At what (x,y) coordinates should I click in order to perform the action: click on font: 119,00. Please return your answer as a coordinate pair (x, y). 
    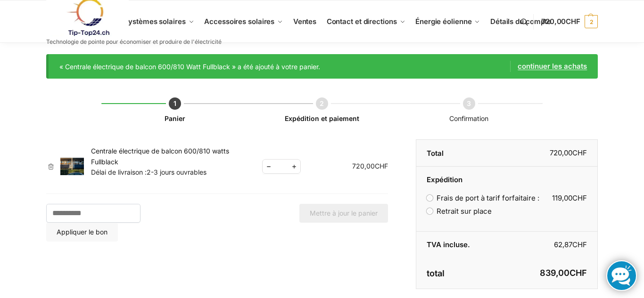
    Looking at the image, I should click on (562, 198).